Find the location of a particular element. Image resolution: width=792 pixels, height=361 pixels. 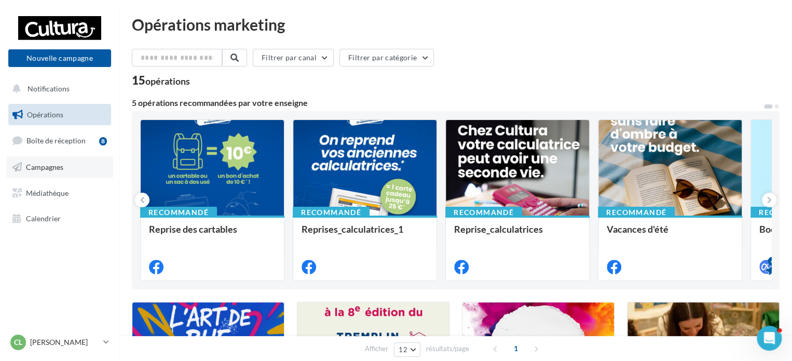

a: Calendrier is located at coordinates (60, 218).